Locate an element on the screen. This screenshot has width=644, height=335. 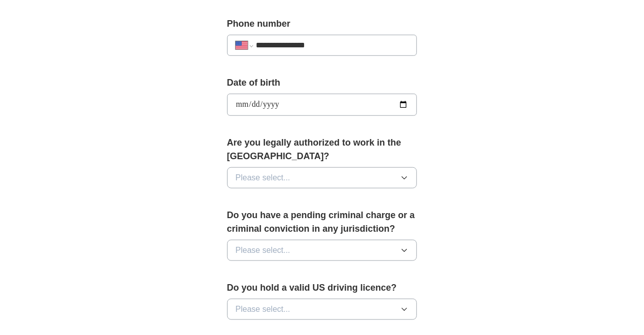
label: Do you hold a valid US driving licence? is located at coordinates (322, 288).